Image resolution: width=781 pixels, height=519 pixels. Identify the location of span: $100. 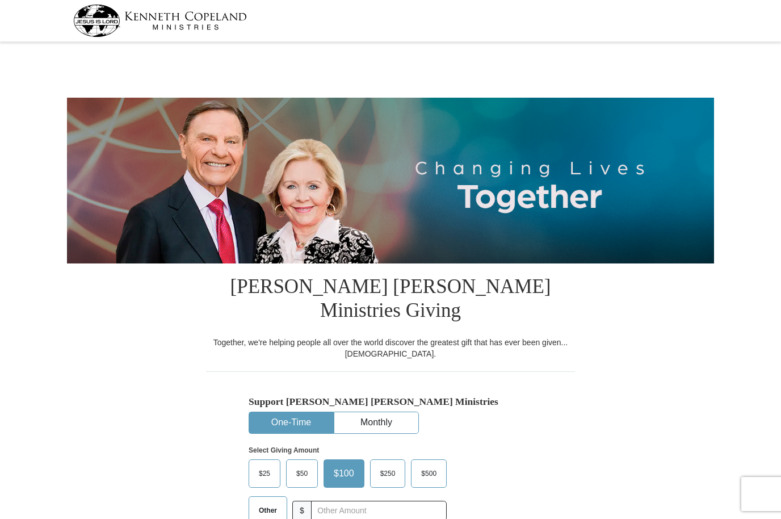
(344, 474).